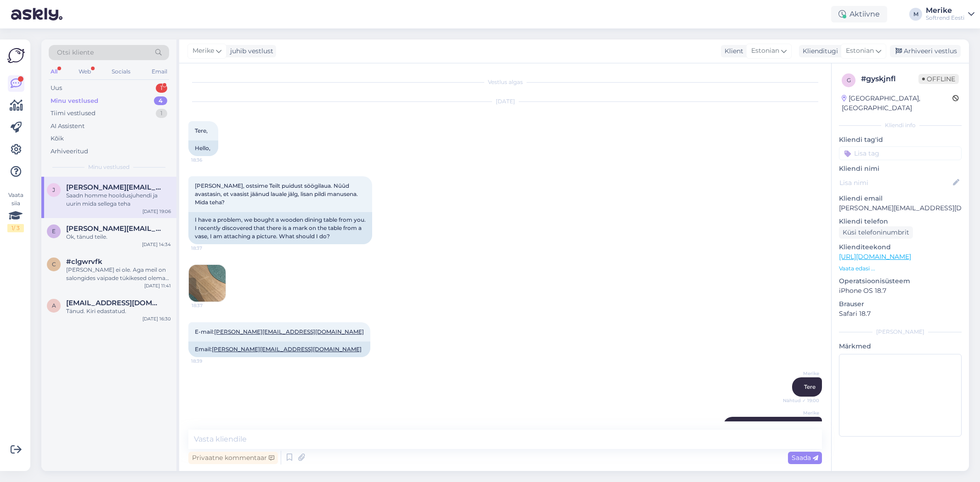  What do you see at coordinates (875, 232) in the screenshot?
I see `div: Küsi telefoninumbrit` at bounding box center [875, 232].